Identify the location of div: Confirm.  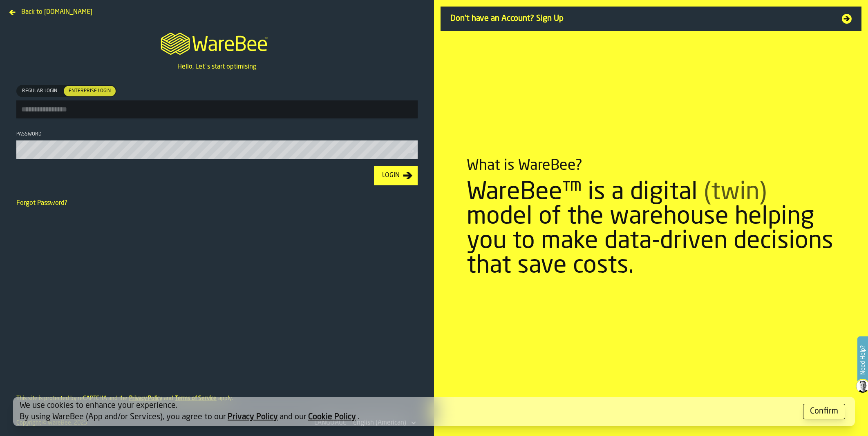
(824, 412).